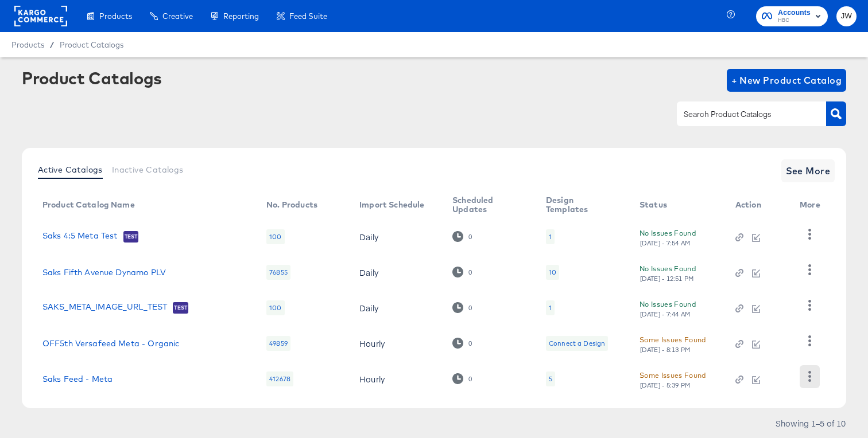 The height and width of the screenshot is (438, 868). I want to click on div: No. Products, so click(292, 205).